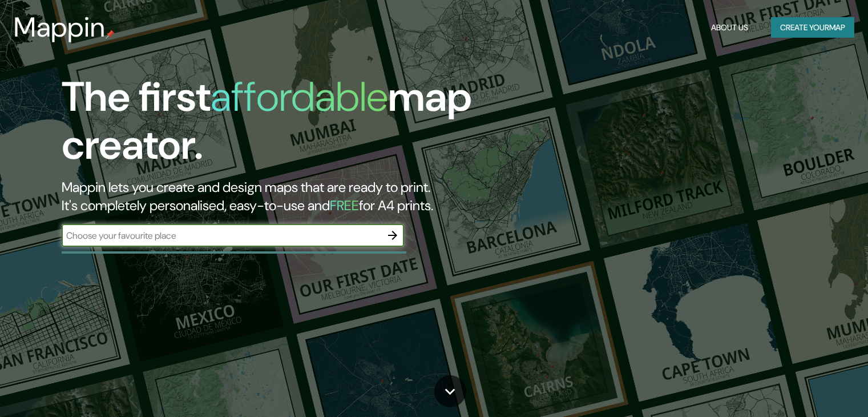  Describe the element at coordinates (344, 205) in the screenshot. I see `h5: FREE` at that location.